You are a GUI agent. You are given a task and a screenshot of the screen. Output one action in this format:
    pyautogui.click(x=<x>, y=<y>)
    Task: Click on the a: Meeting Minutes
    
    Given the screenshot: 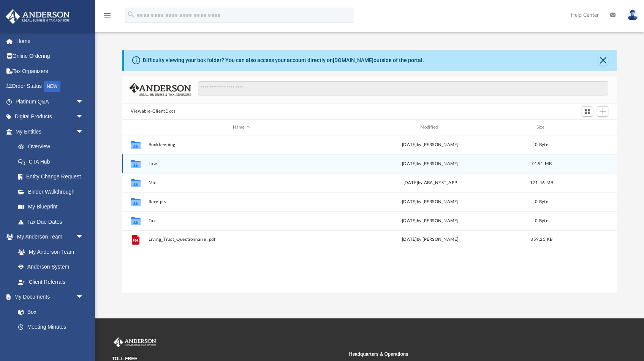 What is the action you would take?
    pyautogui.click(x=51, y=327)
    